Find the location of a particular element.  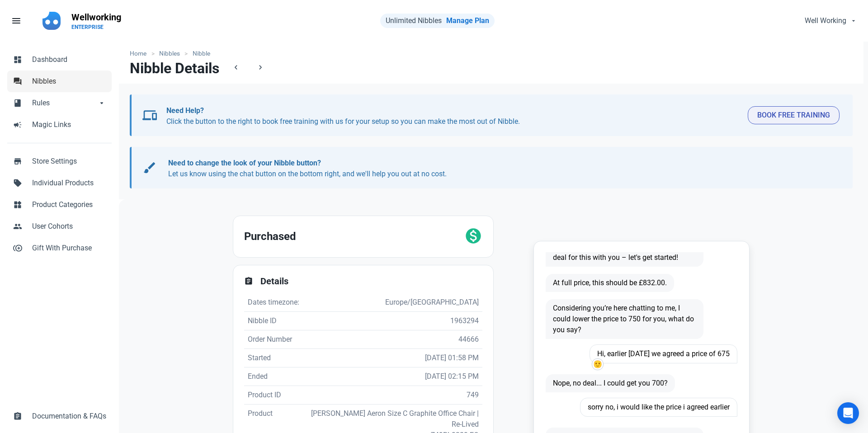

p: ENTERPRISE is located at coordinates (96, 27).